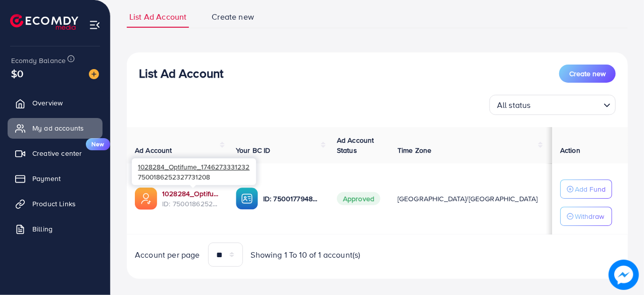 The height and width of the screenshot is (295, 644). I want to click on span: New, so click(98, 144).